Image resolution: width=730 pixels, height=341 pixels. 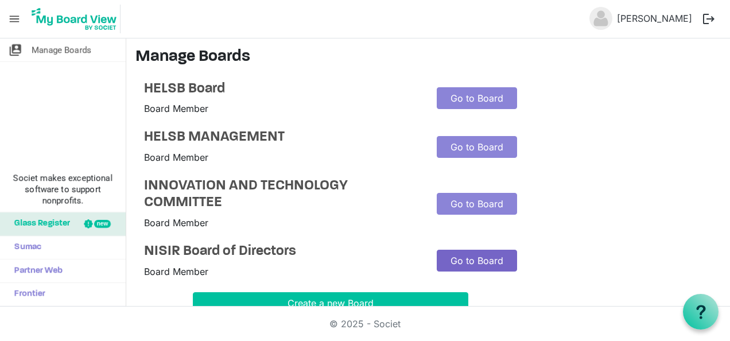 What do you see at coordinates (27, 294) in the screenshot?
I see `span: Frontier` at bounding box center [27, 294].